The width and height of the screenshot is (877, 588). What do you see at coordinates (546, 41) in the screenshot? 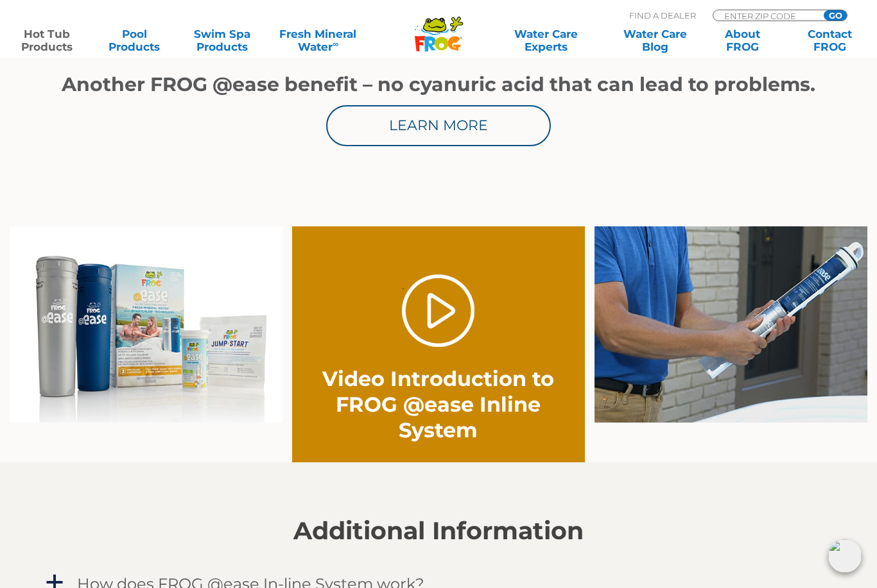
I see `a: Water CareExperts` at bounding box center [546, 41].